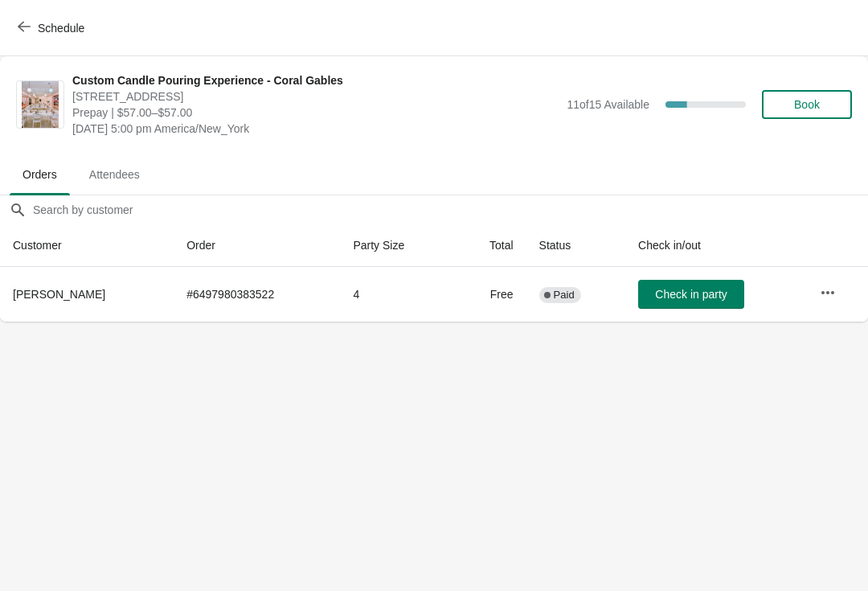 The height and width of the screenshot is (591, 868). I want to click on span: Schedule, so click(61, 28).